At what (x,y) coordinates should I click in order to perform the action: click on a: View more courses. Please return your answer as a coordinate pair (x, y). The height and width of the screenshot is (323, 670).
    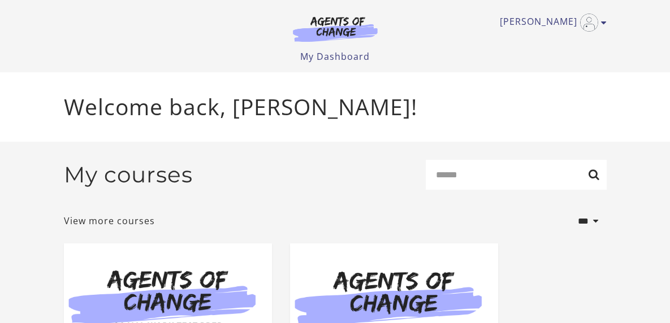
    Looking at the image, I should click on (109, 221).